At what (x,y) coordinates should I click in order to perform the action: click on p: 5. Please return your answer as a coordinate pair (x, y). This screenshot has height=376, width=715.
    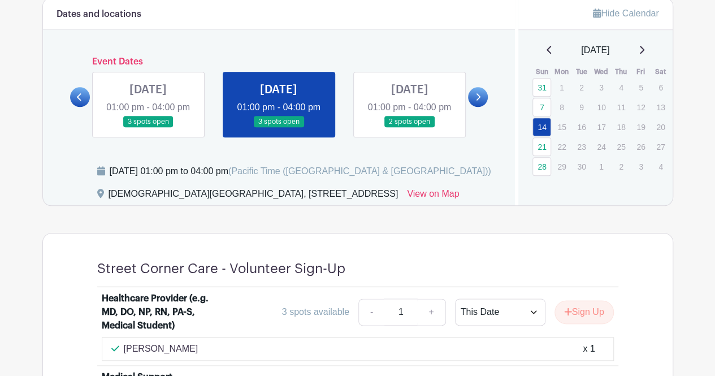
    Looking at the image, I should click on (640, 87).